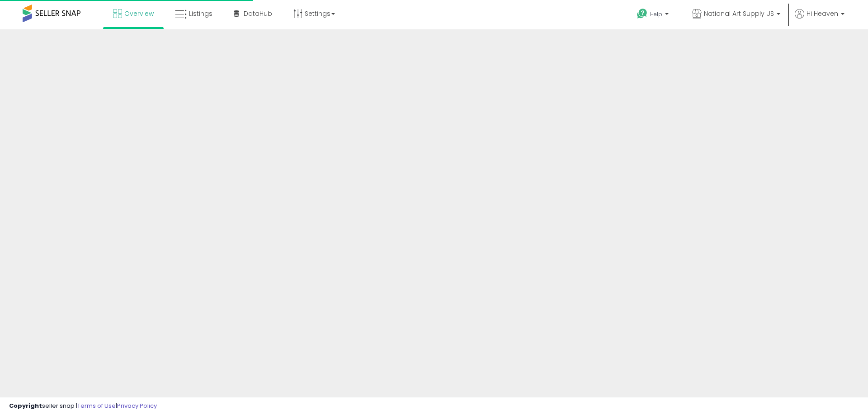 The height and width of the screenshot is (415, 868). What do you see at coordinates (83, 406) in the screenshot?
I see `div: seller snap | |` at bounding box center [83, 406].